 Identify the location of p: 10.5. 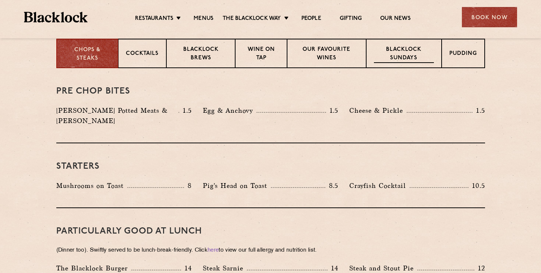
(476, 185).